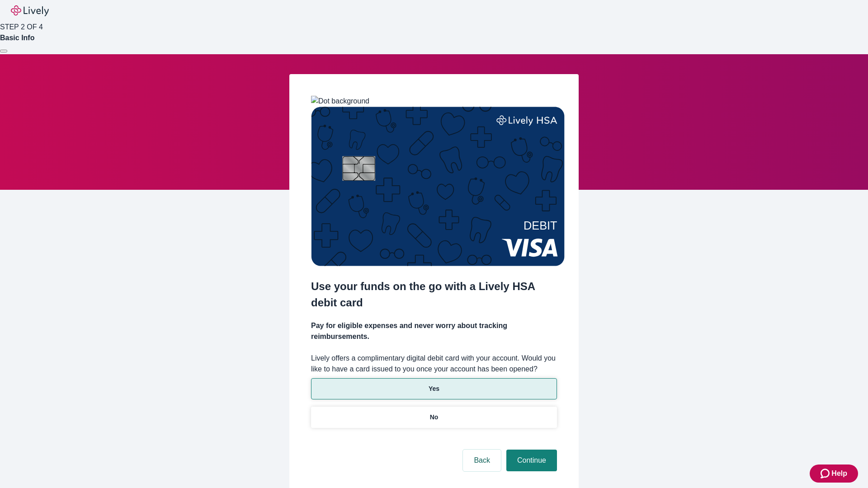 The width and height of the screenshot is (868, 488). I want to click on img: Lively, so click(30, 11).